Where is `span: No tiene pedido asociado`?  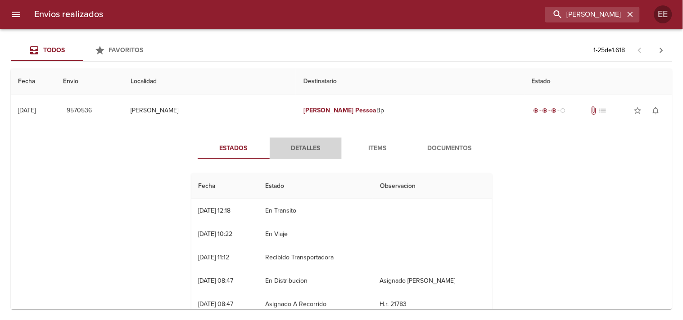 span: No tiene pedido asociado is located at coordinates (602, 111).